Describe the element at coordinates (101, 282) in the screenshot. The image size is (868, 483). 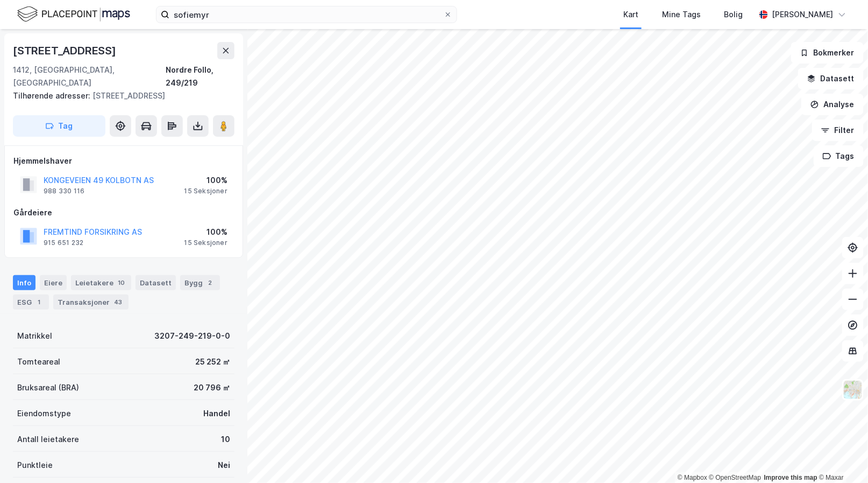
I see `div: Leietakere` at that location.